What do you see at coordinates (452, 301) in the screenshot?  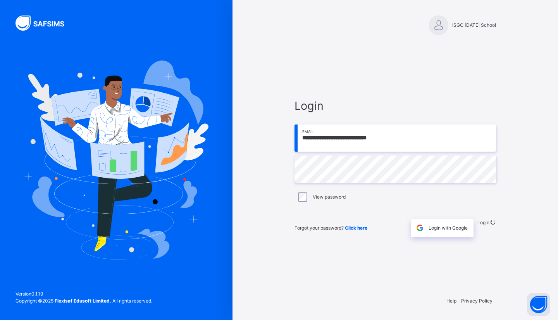 I see `a: Help` at bounding box center [452, 301].